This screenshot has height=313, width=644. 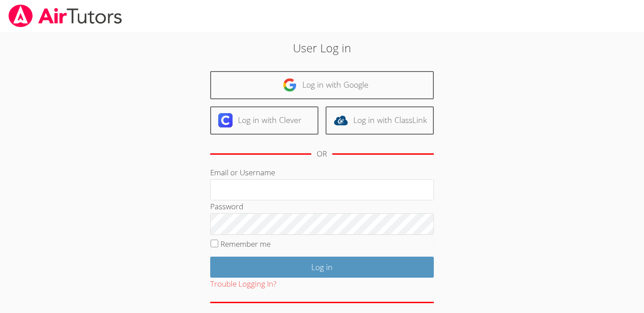 What do you see at coordinates (227, 206) in the screenshot?
I see `label: Password` at bounding box center [227, 206].